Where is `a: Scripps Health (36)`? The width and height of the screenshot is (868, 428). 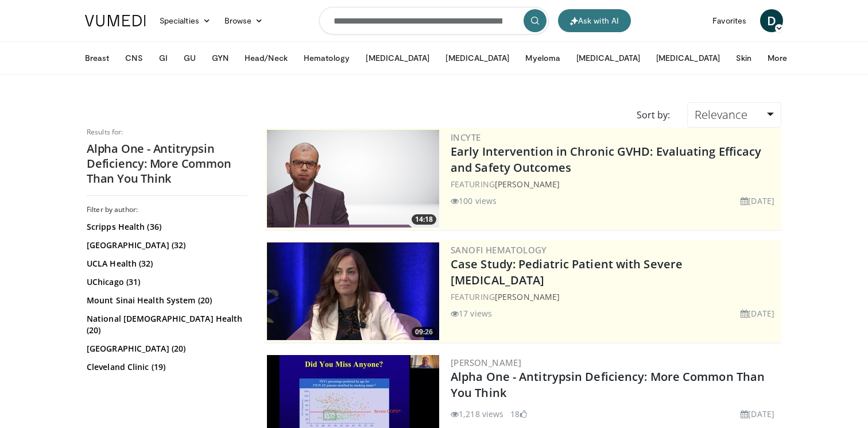
a: Scripps Health (36) is located at coordinates (165, 227).